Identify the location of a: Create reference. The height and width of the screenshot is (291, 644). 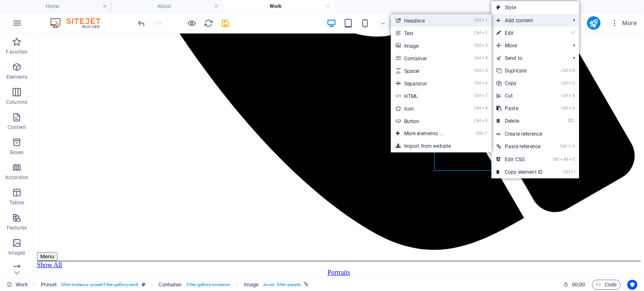
(535, 134).